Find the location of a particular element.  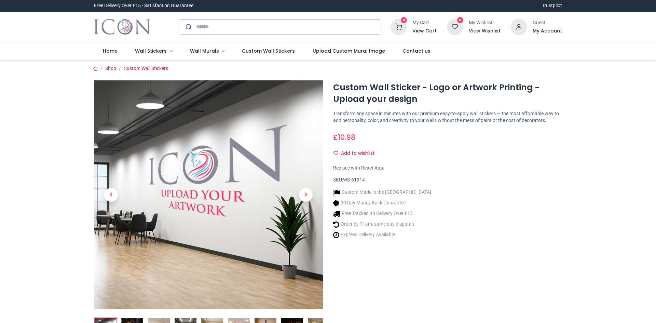

span: Home is located at coordinates (110, 51).